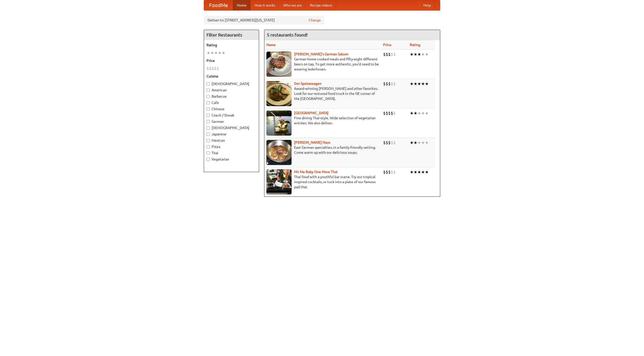  What do you see at coordinates (208, 109) in the screenshot?
I see `input: Chinese` at bounding box center [208, 109].